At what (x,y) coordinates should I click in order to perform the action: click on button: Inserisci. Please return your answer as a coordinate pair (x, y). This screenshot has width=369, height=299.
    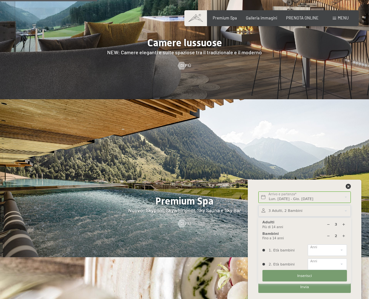
    Looking at the image, I should click on (305, 276).